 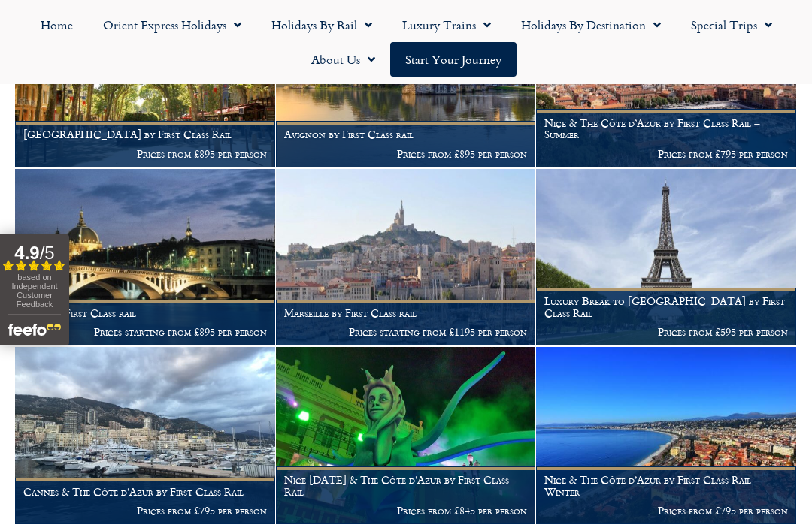 What do you see at coordinates (732, 24) in the screenshot?
I see `a: Special Trips` at bounding box center [732, 24].